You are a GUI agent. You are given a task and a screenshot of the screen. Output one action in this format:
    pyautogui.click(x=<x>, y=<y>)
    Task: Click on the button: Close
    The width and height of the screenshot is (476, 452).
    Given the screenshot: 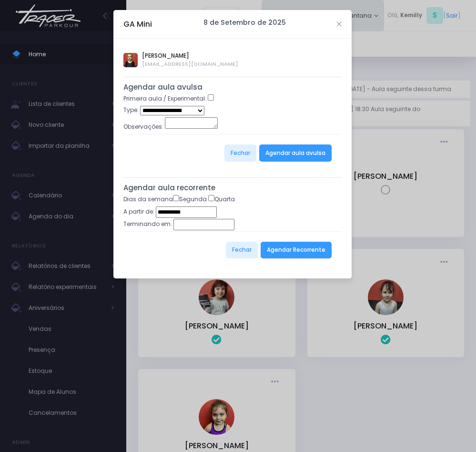 What is the action you would take?
    pyautogui.click(x=339, y=24)
    